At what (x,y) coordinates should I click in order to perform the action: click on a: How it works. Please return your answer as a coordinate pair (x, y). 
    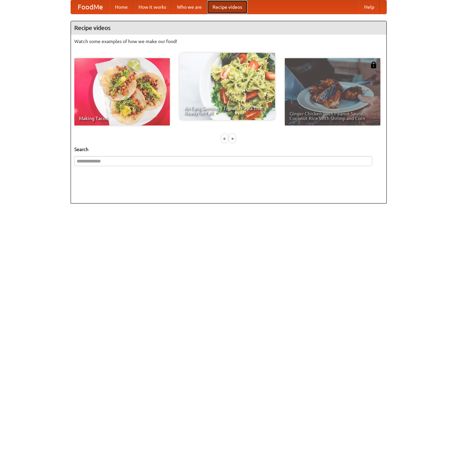
    Looking at the image, I should click on (152, 7).